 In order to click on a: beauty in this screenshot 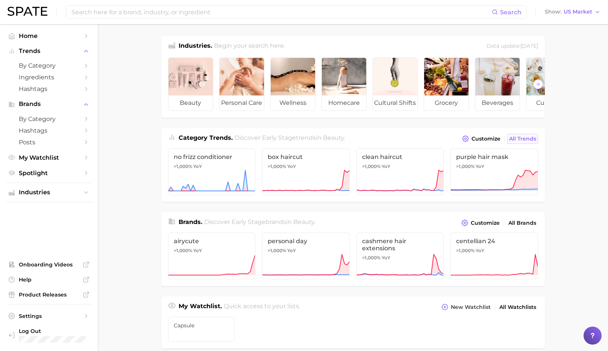, I will do `click(191, 84)`.